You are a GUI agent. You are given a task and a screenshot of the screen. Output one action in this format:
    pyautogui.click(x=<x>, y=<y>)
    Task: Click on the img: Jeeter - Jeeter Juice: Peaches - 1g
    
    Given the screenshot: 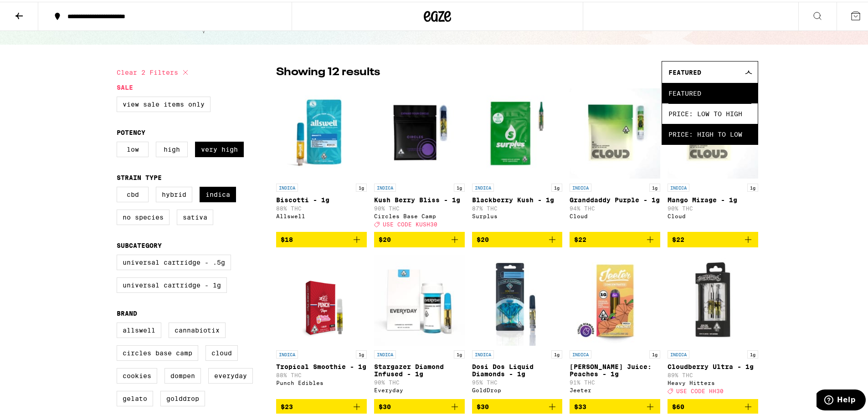 What is the action you would take?
    pyautogui.click(x=614, y=299)
    